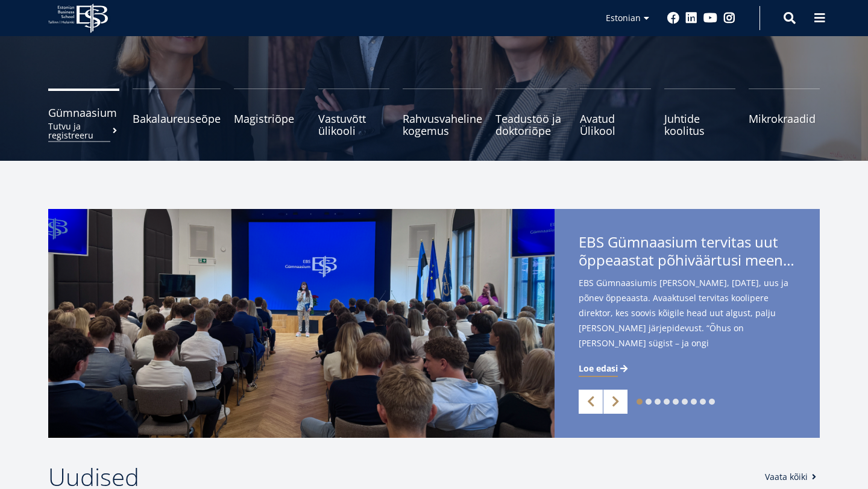 This screenshot has width=868, height=489. What do you see at coordinates (710, 18) in the screenshot?
I see `a: Youtube` at bounding box center [710, 18].